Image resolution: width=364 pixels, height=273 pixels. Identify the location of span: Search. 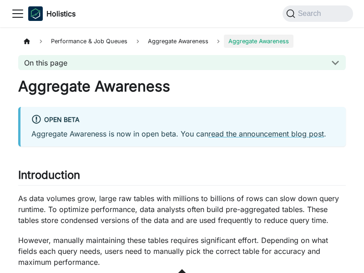
(311, 14).